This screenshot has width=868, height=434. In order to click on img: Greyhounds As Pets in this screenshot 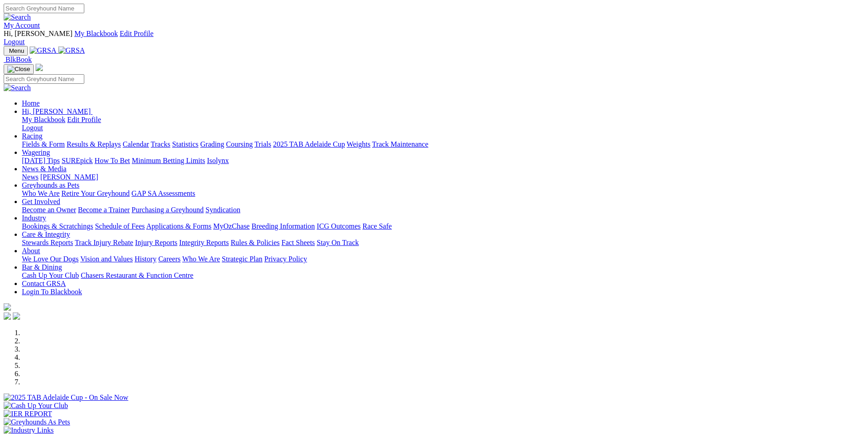, I will do `click(37, 422)`.